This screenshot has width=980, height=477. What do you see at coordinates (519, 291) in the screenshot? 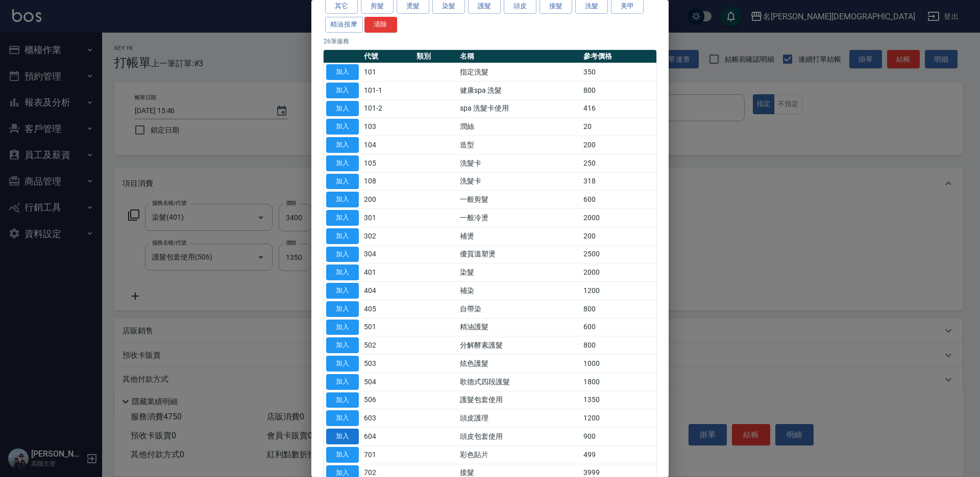
I see `td: 補染` at bounding box center [519, 291].